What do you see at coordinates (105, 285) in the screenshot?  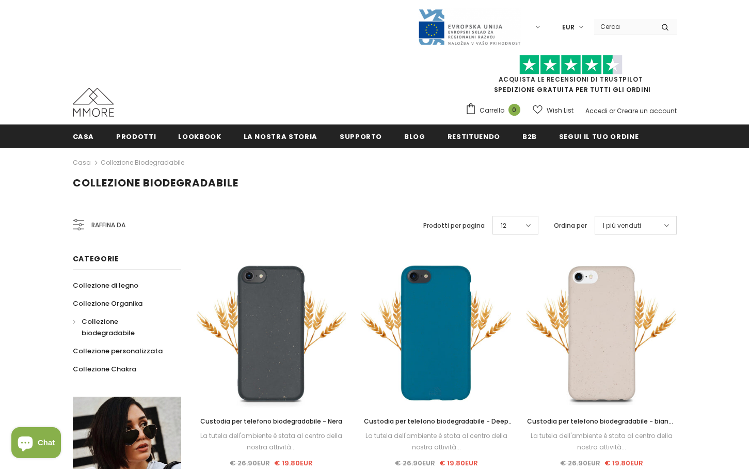 I see `a: Collezione di legno` at bounding box center [105, 285].